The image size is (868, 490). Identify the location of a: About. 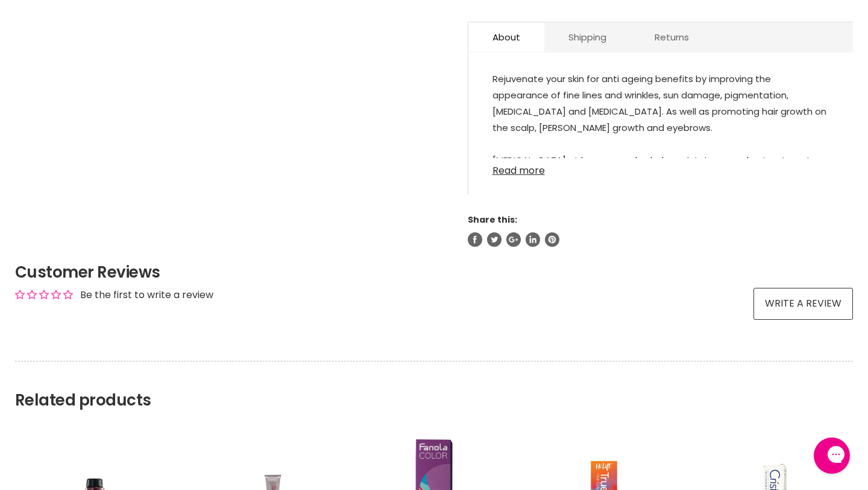
(507, 37).